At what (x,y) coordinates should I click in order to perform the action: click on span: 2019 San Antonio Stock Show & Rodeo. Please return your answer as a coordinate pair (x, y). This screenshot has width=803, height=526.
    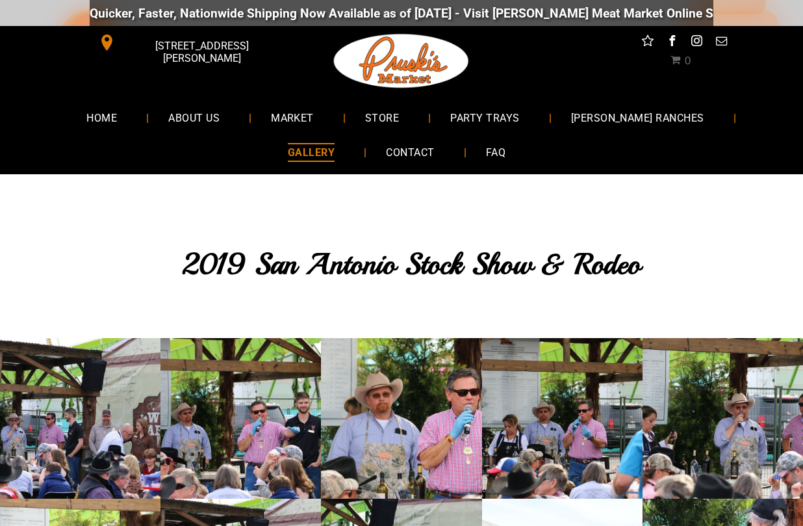
    Looking at the image, I should click on (411, 264).